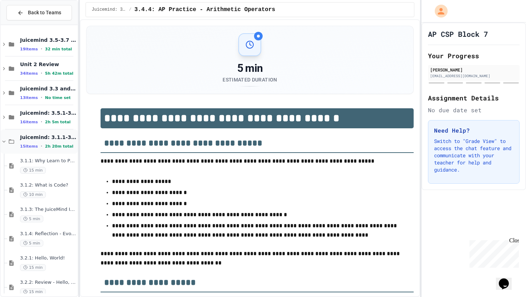  I want to click on span: 15 items, so click(29, 146).